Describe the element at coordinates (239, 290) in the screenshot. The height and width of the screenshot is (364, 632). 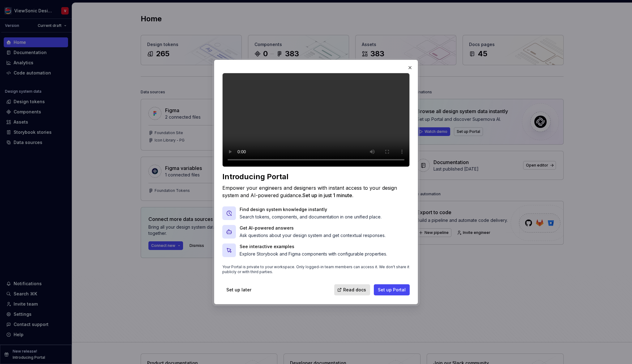
I see `button: Set up later` at that location.